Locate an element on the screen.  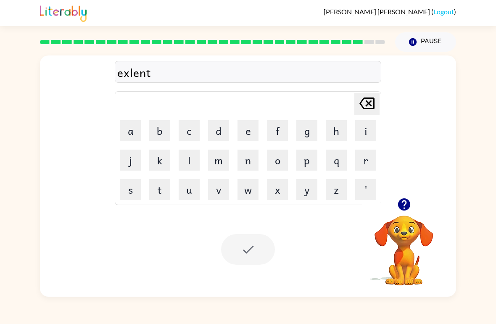
button: o is located at coordinates (277, 160).